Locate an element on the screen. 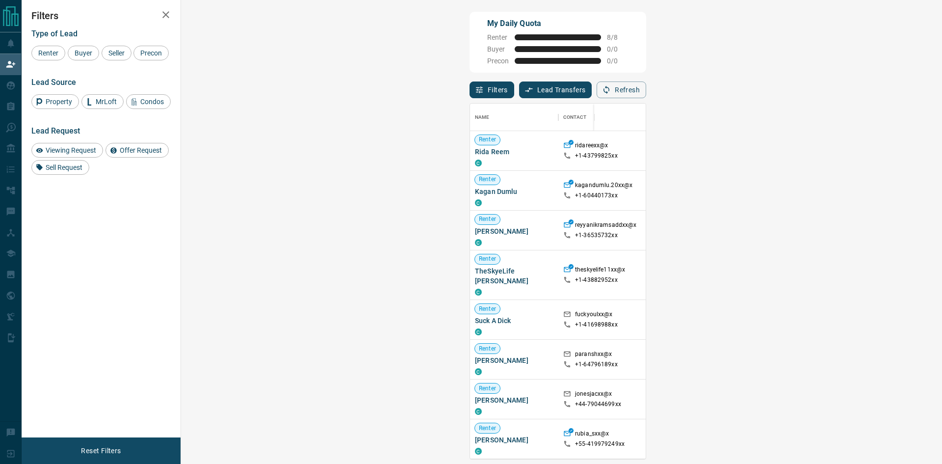 This screenshot has height=464, width=942. h2: Filters is located at coordinates (101, 16).